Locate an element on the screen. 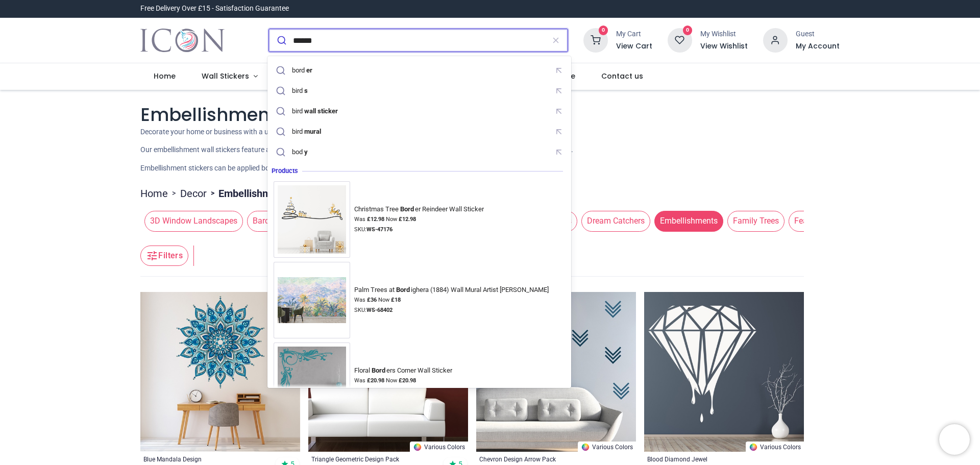 This screenshot has width=980, height=465. div: My Cart is located at coordinates (634, 35).